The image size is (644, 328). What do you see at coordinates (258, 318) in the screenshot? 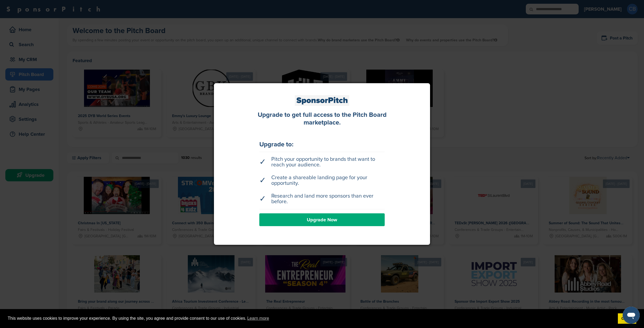
I see `a: learn more about cookies` at bounding box center [258, 318].